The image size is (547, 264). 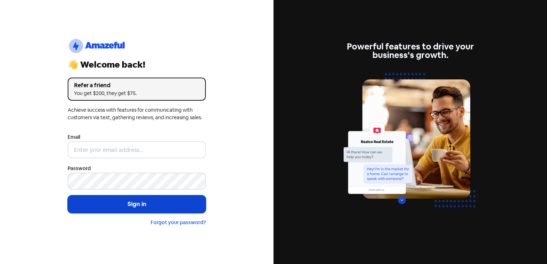 I want to click on div: Refer a friend, so click(x=137, y=86).